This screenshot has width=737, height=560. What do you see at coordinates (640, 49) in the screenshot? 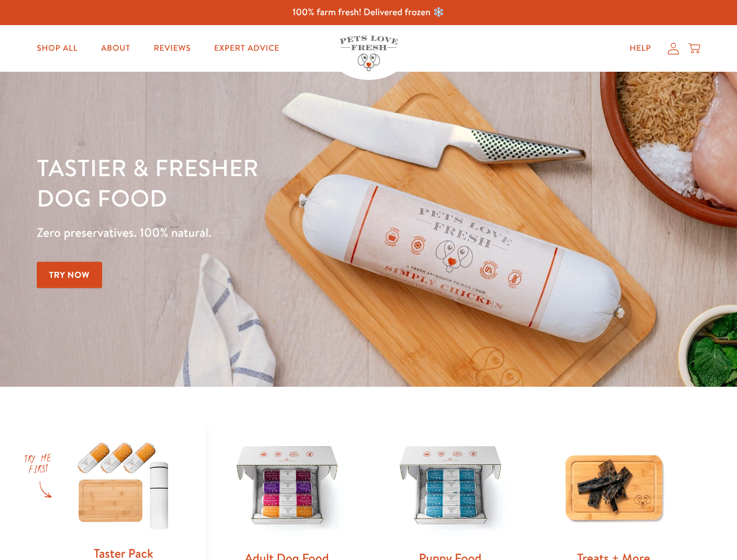
I see `a: Help` at bounding box center [640, 49].